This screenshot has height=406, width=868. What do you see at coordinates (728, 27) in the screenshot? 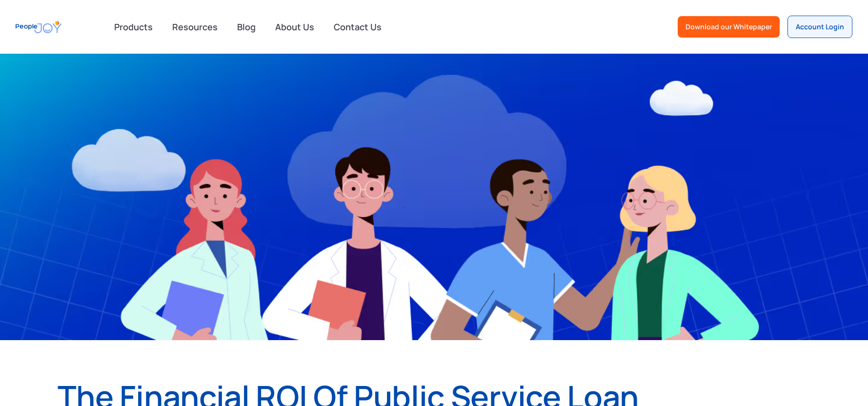
I see `div: Download our Whitepaper` at bounding box center [728, 27].